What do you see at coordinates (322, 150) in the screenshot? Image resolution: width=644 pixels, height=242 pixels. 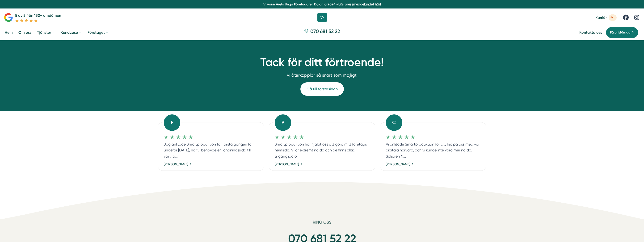 I see `p: Smartproduktion har hjälpt oss att göra mitt företags hemsida. Vi är extremt nöjda och de finns a...` at bounding box center [322, 150].